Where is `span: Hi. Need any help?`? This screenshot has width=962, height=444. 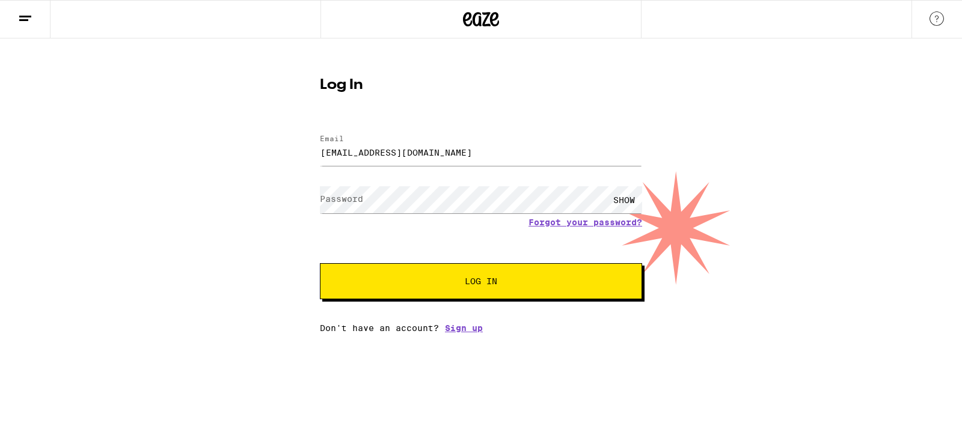
span: Hi. Need any help? is located at coordinates (47, 13).